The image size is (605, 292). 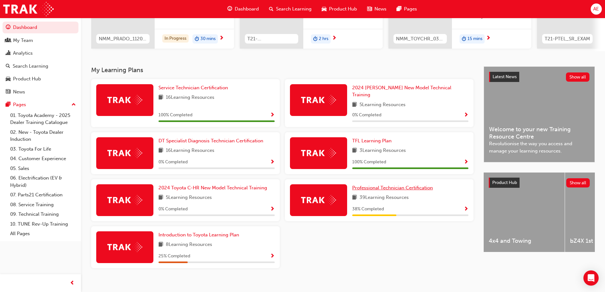 I want to click on a: search-iconSearch Learning, so click(x=290, y=9).